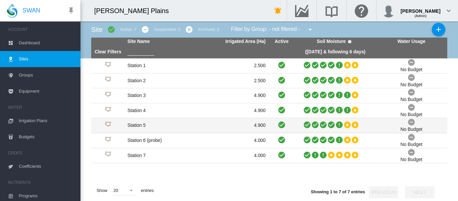 Image resolution: width=458 pixels, height=201 pixels. I want to click on span: Site, so click(97, 29).